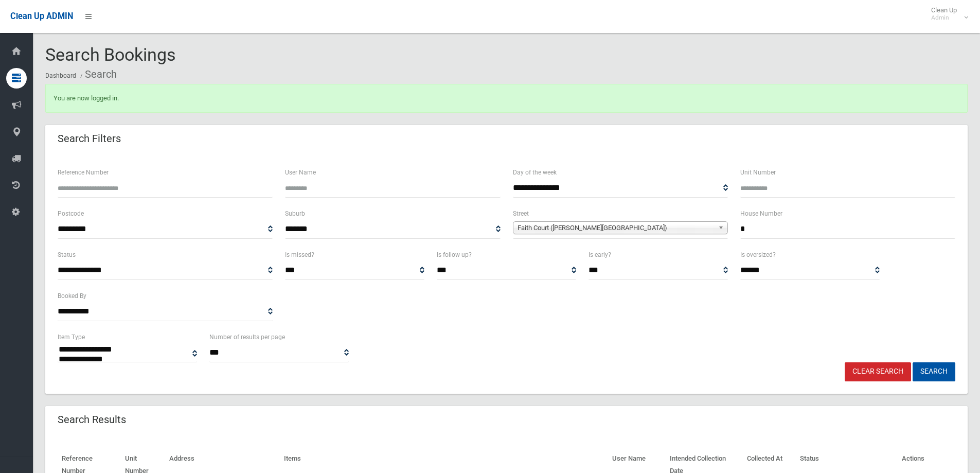  I want to click on label: Item Type, so click(71, 337).